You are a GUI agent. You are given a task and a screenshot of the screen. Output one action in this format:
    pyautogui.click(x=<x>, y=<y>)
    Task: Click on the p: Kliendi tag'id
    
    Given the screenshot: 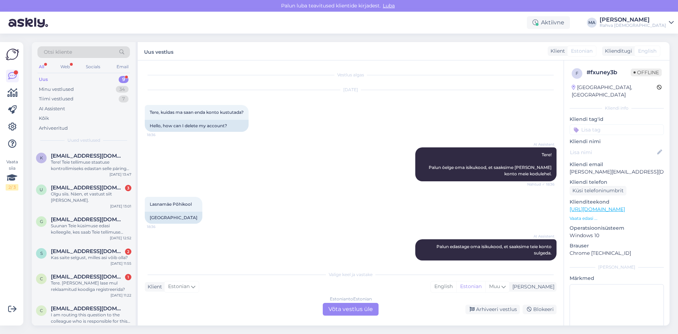 What is the action you would take?
    pyautogui.click(x=617, y=119)
    